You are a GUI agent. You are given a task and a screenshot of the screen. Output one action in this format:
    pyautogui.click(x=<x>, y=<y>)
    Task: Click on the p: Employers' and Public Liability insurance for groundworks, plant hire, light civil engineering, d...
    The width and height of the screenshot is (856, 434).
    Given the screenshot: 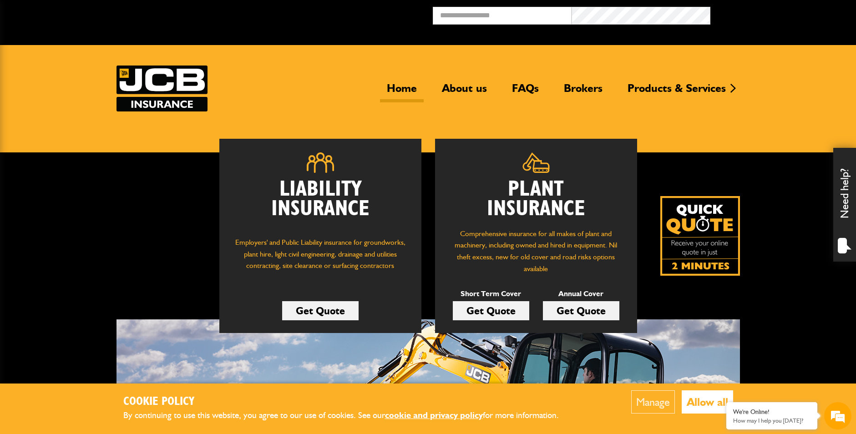 What is the action you would take?
    pyautogui.click(x=320, y=258)
    